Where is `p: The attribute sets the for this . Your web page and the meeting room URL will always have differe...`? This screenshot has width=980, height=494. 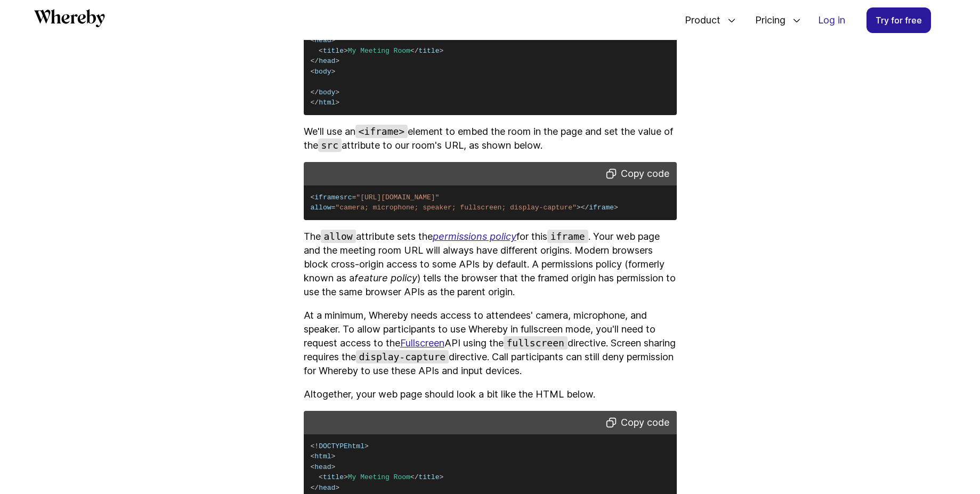 p: The attribute sets the for this . Your web page and the meeting room URL will always have differe... is located at coordinates (490, 264).